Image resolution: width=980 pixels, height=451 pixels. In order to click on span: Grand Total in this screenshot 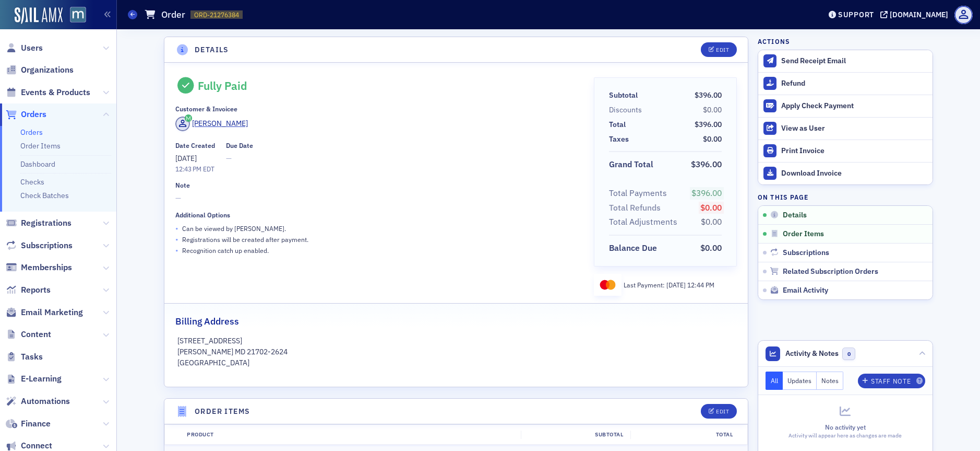, I will do `click(633, 164)`.